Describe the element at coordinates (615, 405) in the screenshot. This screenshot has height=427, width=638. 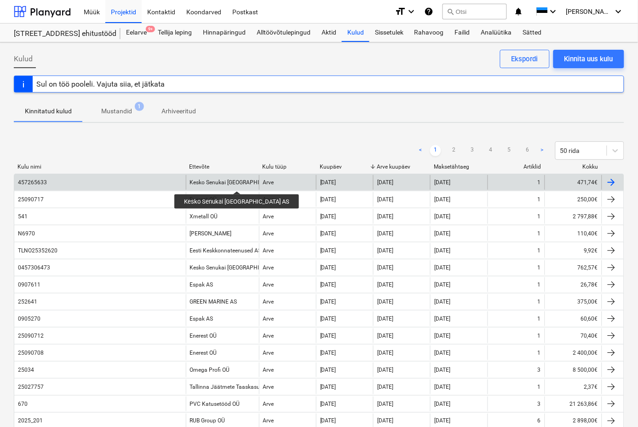
I see `div: Chat Widget` at that location.